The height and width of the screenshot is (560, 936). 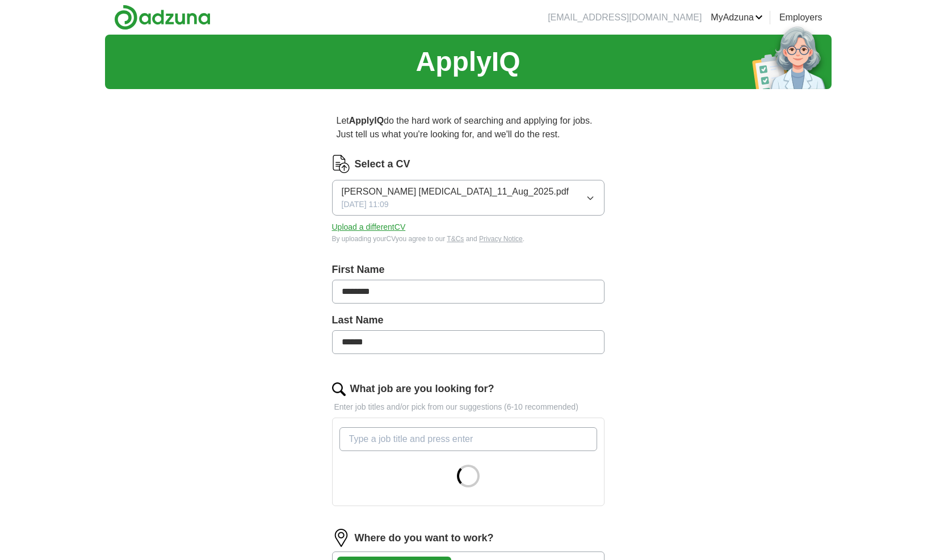 I want to click on h1: ApplyIQ, so click(x=468, y=61).